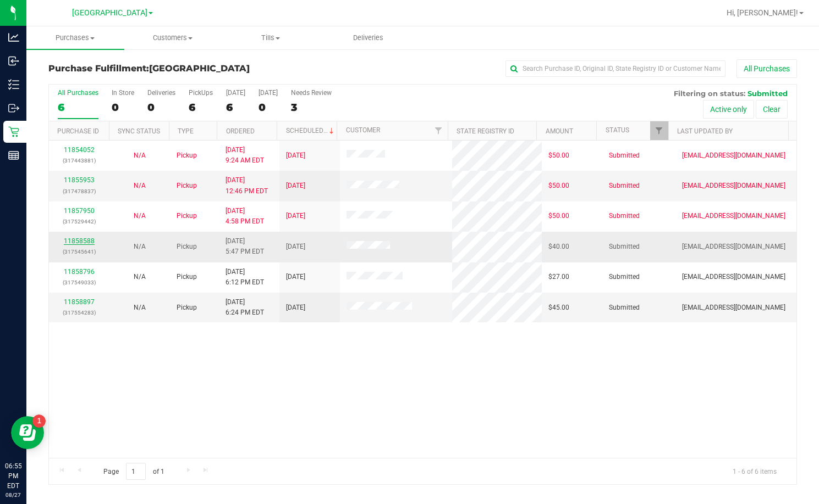 This screenshot has height=504, width=819. What do you see at coordinates (80, 180) in the screenshot?
I see `a: 11855953` at bounding box center [80, 180].